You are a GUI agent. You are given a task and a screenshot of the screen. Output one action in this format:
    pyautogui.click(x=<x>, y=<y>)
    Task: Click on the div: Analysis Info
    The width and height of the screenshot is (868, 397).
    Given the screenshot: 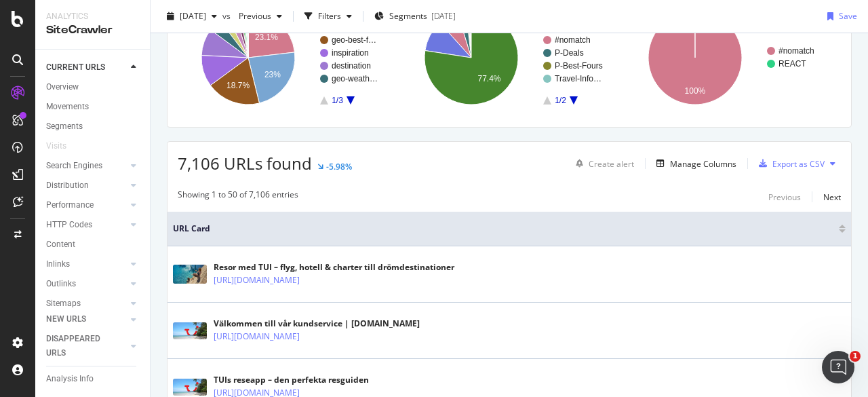 What is the action you would take?
    pyautogui.click(x=70, y=379)
    